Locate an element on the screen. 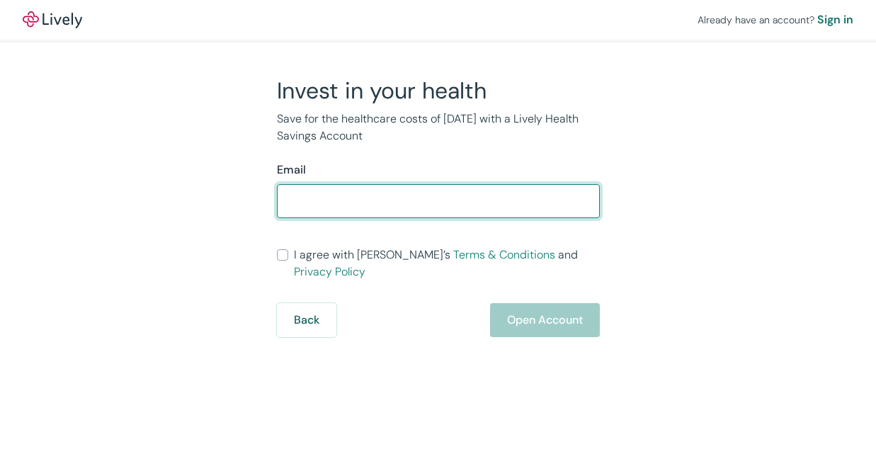 Image resolution: width=876 pixels, height=471 pixels. div: Sign in is located at coordinates (835, 20).